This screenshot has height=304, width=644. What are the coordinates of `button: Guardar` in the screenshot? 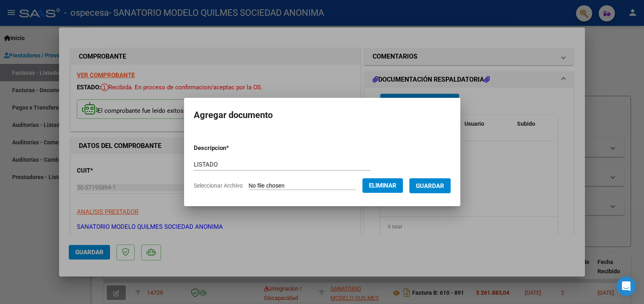 It's located at (430, 185).